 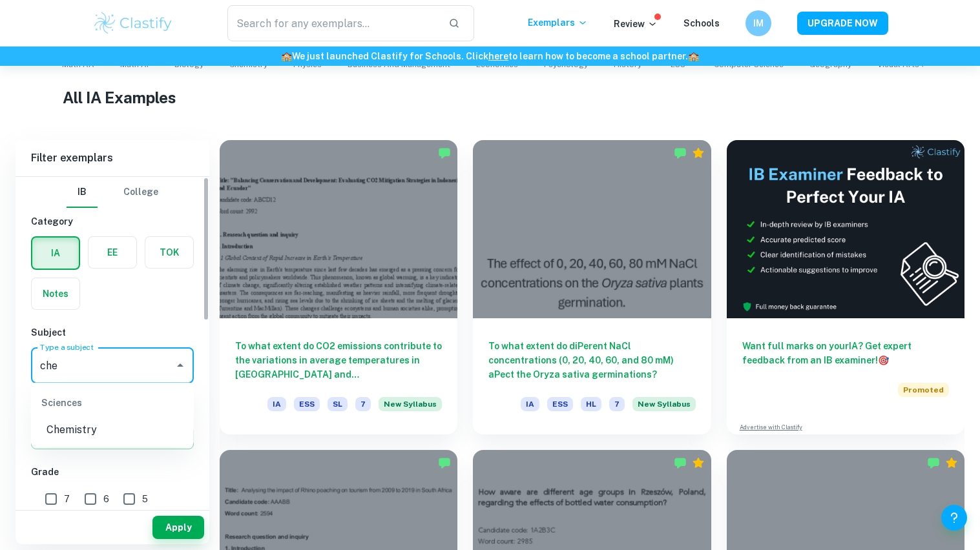 I want to click on span: Promoted, so click(x=923, y=390).